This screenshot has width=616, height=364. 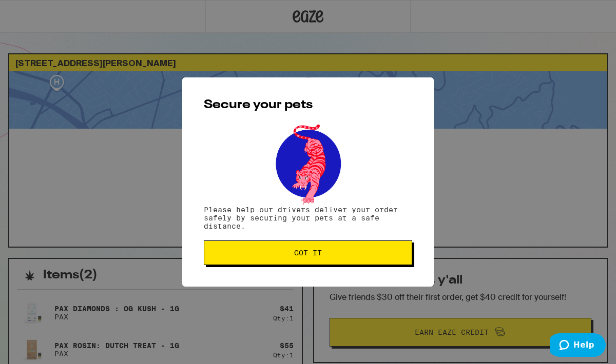 What do you see at coordinates (34, 12) in the screenshot?
I see `span: Help` at bounding box center [34, 12].